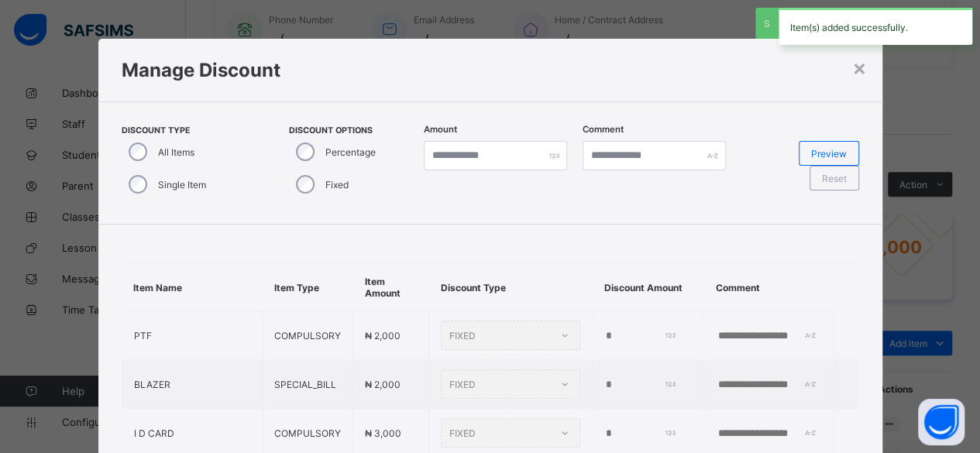  Describe the element at coordinates (350, 152) in the screenshot. I see `label: Percentage` at that location.